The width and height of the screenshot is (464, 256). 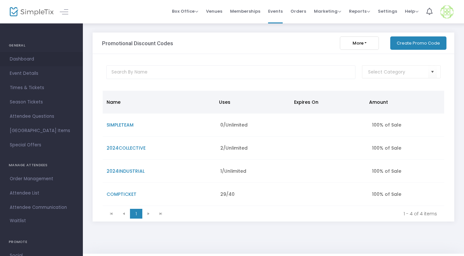 I want to click on span: Times & Tickets, so click(x=41, y=88).